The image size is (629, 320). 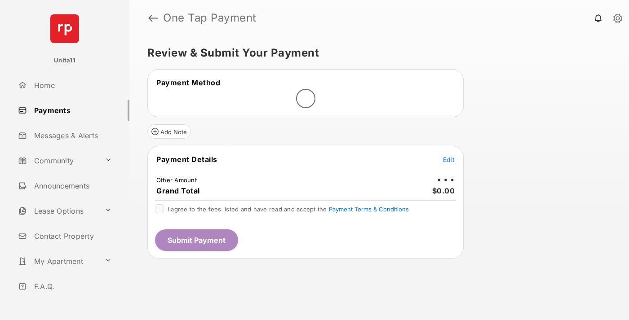 I want to click on a: Messages & Alerts, so click(x=72, y=136).